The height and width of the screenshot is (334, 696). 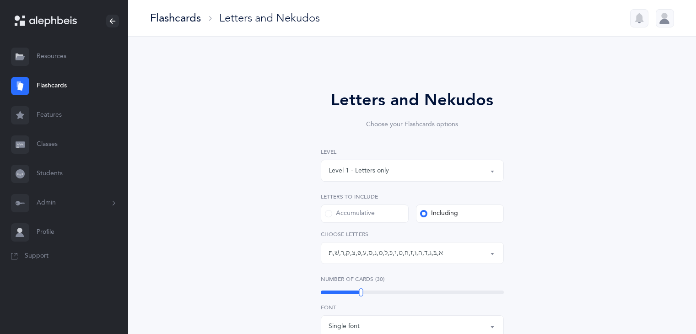 What do you see at coordinates (37, 256) in the screenshot?
I see `span: Support` at bounding box center [37, 256].